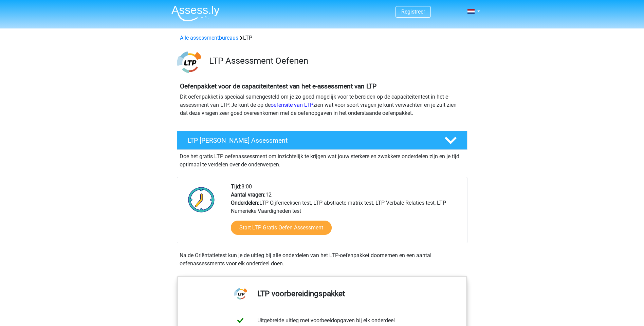 The width and height of the screenshot is (644, 326). What do you see at coordinates (347, 213) in the screenshot?
I see `div: 8:00 12 LTP Cijferreeksen test, LTP abstracte matrix test, LTP Verbale Relaties test, LTP Numerie...` at bounding box center [347, 213].